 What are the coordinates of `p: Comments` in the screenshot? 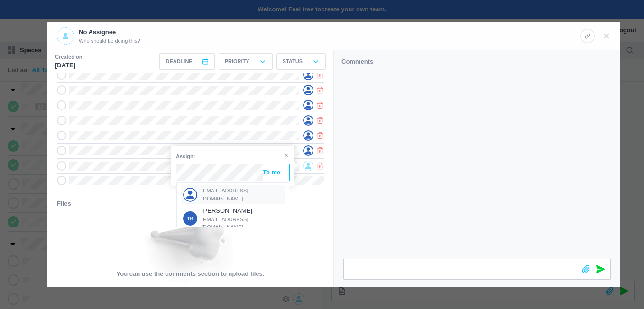 It's located at (357, 62).